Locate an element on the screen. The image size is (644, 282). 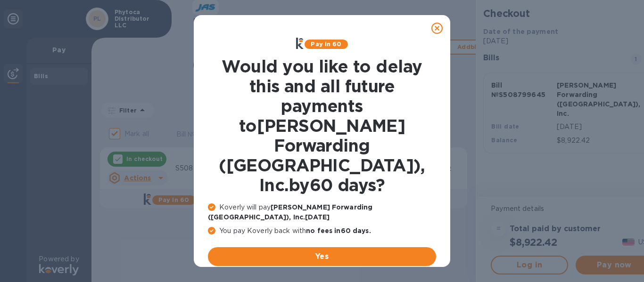
b: Pay in 60 is located at coordinates (326, 44).